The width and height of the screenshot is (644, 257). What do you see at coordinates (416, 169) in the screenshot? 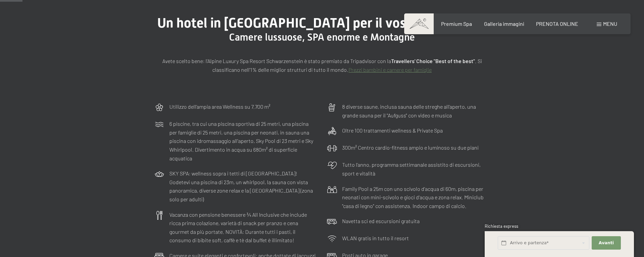
I see `p: Tutto l’anno, programma settimanale assistito di escursioni, sport e vitalità` at bounding box center [416, 169].